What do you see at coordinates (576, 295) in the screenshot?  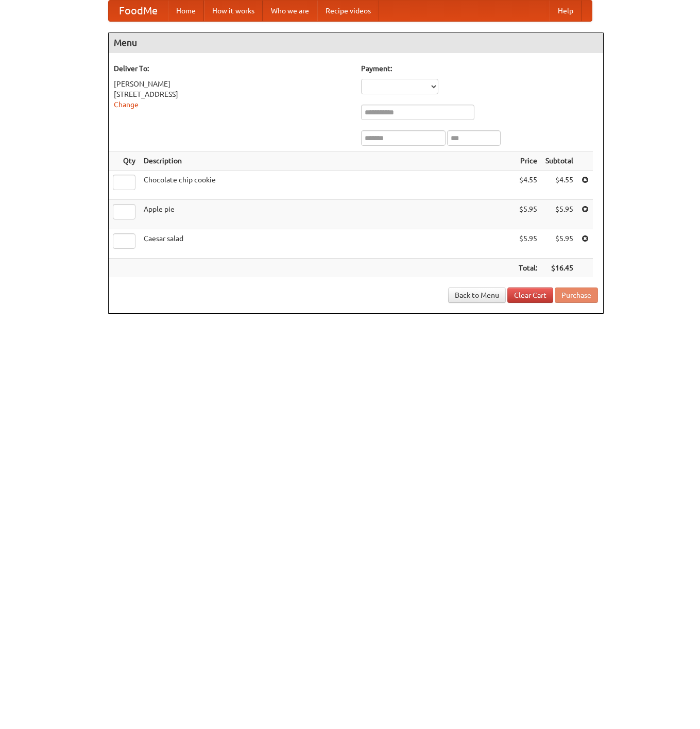 I see `button: Purchase` at bounding box center [576, 295].